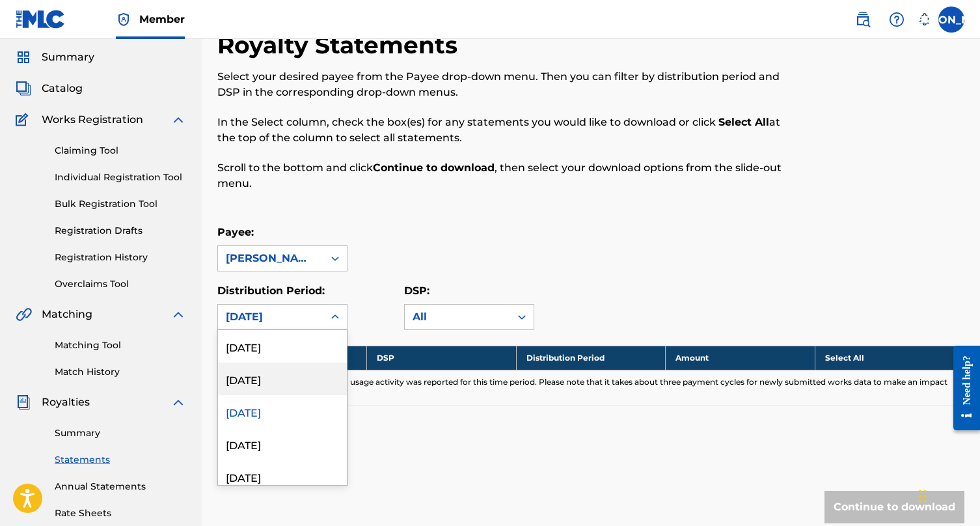  I want to click on a: Registration History, so click(120, 257).